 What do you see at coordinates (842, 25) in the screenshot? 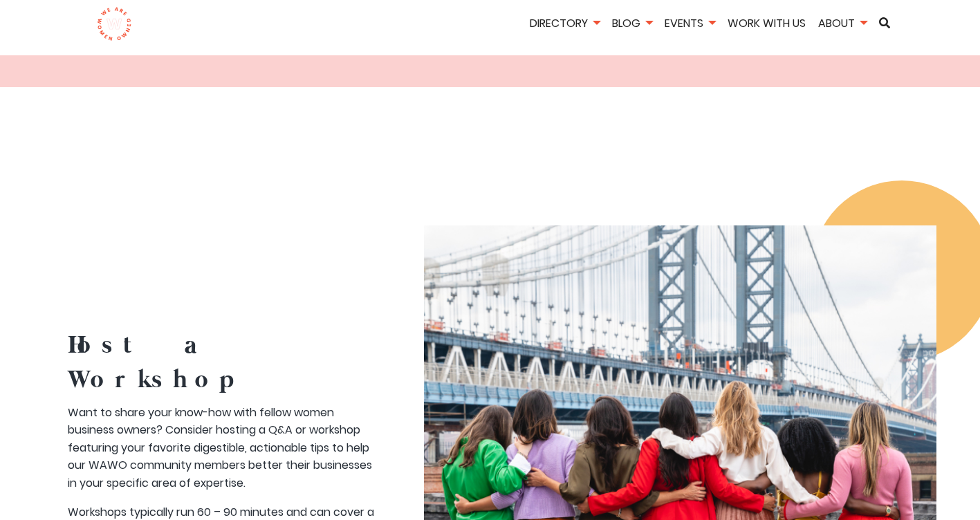
I see `li: About` at bounding box center [842, 25].